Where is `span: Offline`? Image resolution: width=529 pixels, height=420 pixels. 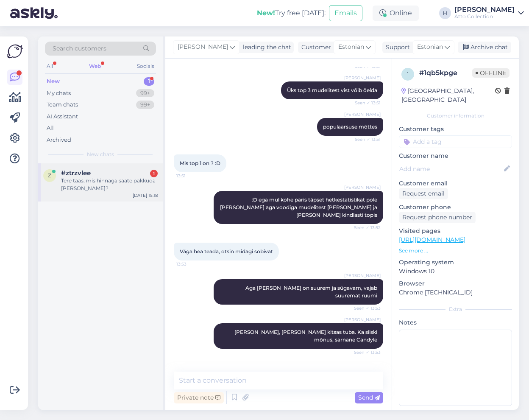 span: Offline is located at coordinates (492, 73).